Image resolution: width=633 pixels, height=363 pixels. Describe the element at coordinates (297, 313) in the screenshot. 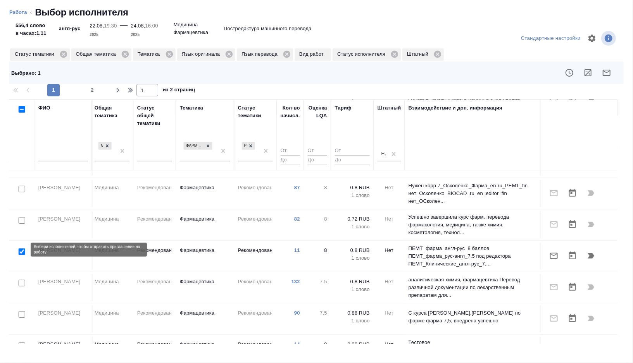

I see `a: 90` at that location.